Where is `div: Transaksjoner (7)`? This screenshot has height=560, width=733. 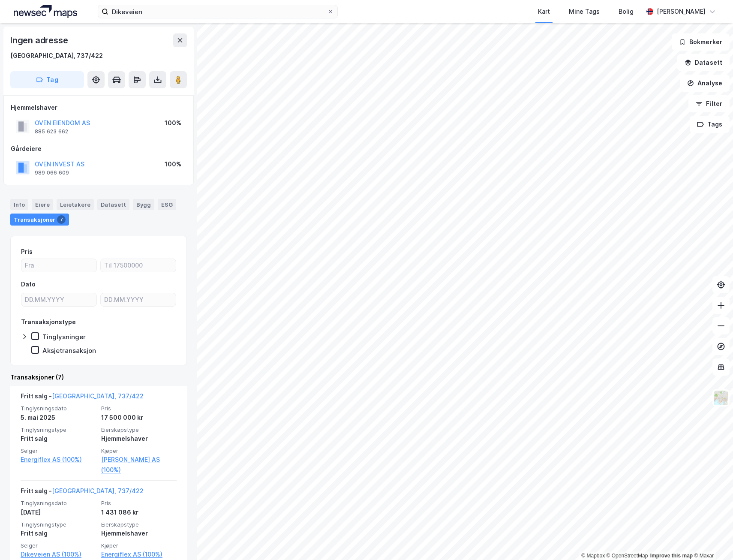
div: Transaksjoner (7) is located at coordinates (98, 378).